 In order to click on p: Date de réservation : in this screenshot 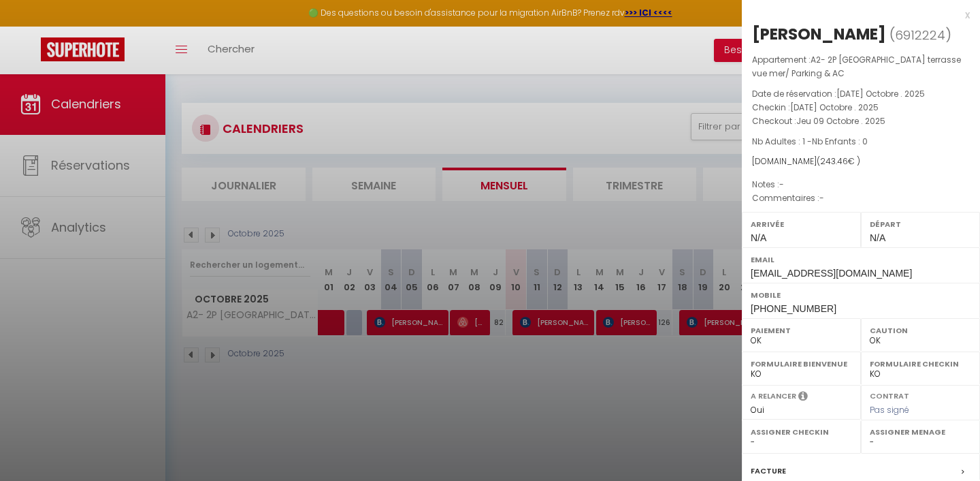, I will do `click(861, 94)`.